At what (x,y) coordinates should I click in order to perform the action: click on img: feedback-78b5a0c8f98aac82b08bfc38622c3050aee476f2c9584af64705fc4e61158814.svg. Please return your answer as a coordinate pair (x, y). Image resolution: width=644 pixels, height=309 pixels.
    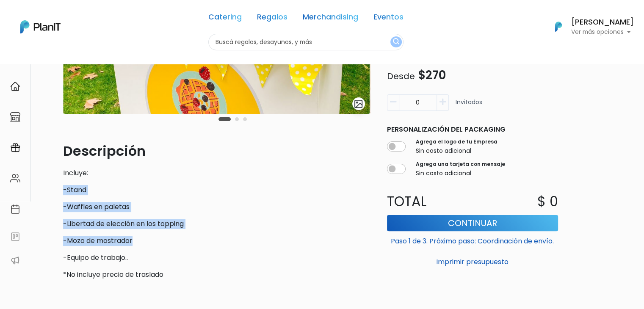
    Looking at the image, I should click on (15, 237).